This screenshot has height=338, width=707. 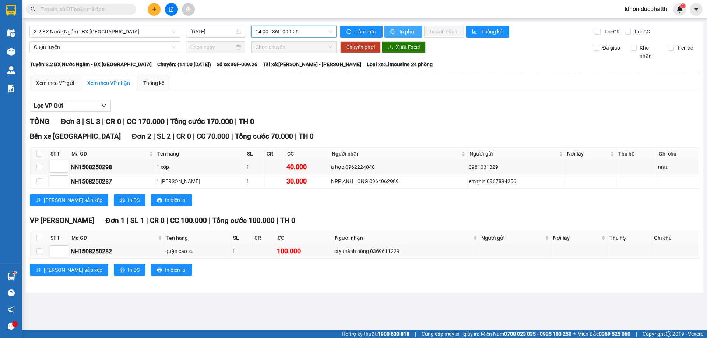 I want to click on span: Miền Bắc, so click(x=604, y=334).